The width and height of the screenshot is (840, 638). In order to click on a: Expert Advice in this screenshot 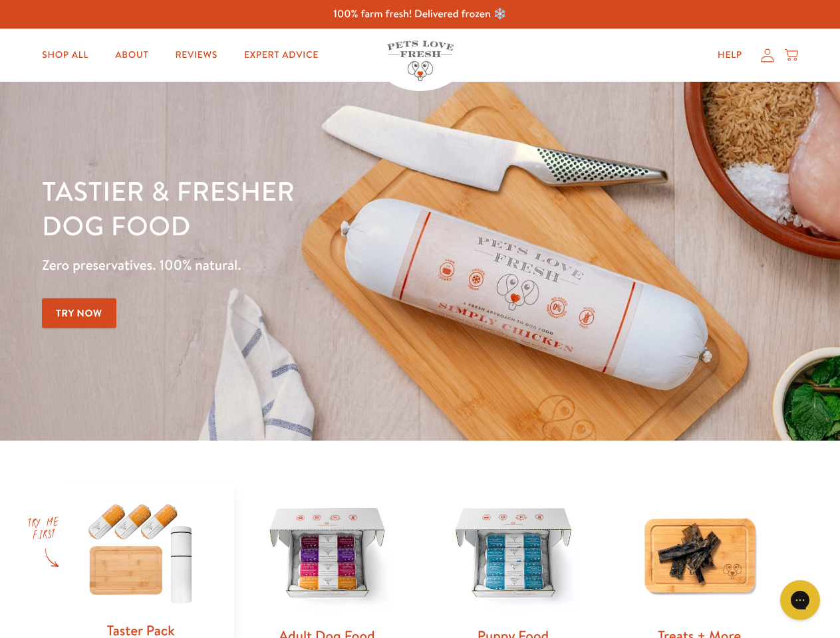, I will do `click(282, 55)`.